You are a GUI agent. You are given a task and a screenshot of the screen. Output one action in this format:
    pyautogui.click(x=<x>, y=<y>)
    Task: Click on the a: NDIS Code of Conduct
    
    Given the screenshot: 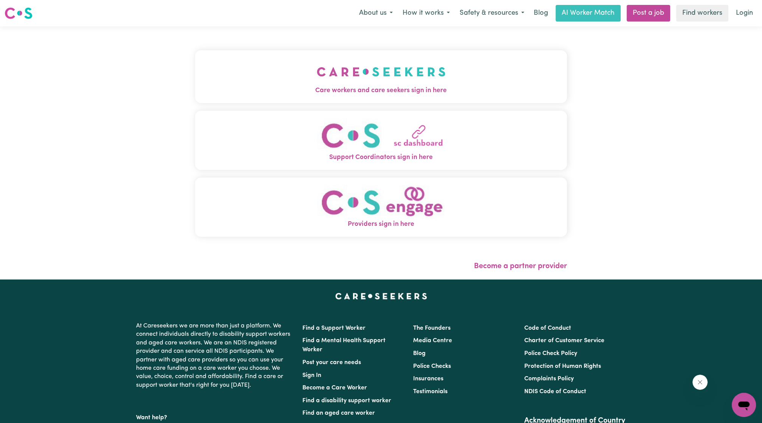 What is the action you would take?
    pyautogui.click(x=555, y=392)
    